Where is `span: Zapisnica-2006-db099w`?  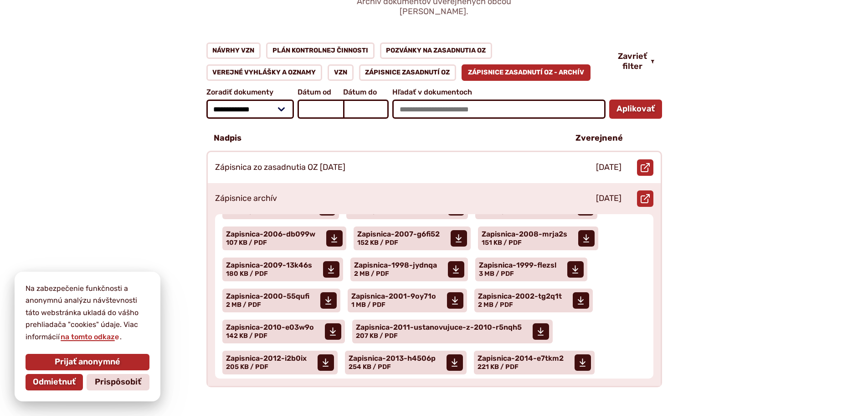 span: Zapisnica-2006-db099w is located at coordinates (271, 234).